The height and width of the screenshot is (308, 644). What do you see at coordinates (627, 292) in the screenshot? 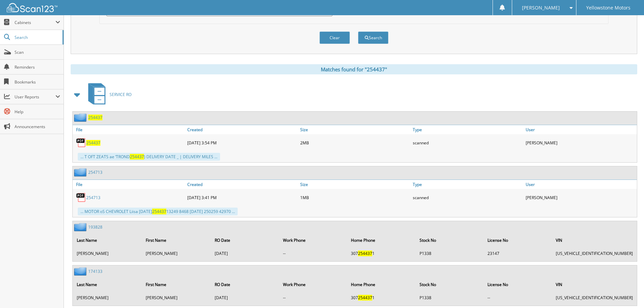
I see `div: Chat Widget` at bounding box center [627, 292].